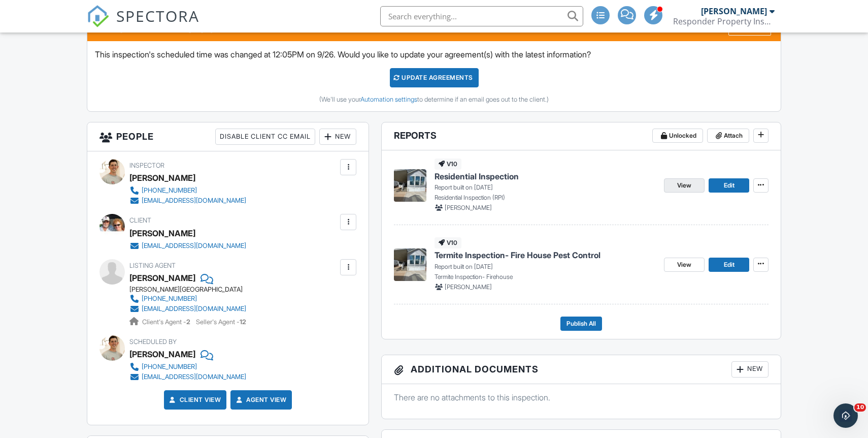  Describe the element at coordinates (228, 137) in the screenshot. I see `h3: People` at that location.